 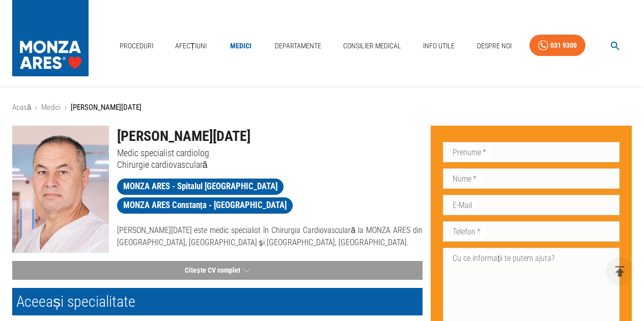 What do you see at coordinates (269, 153) in the screenshot?
I see `p: Medic specialist cardiolog` at bounding box center [269, 153].